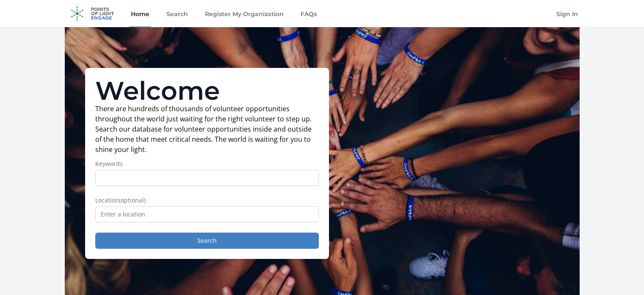 This screenshot has height=295, width=644. Describe the element at coordinates (207, 214) in the screenshot. I see `input: Enter a location` at that location.